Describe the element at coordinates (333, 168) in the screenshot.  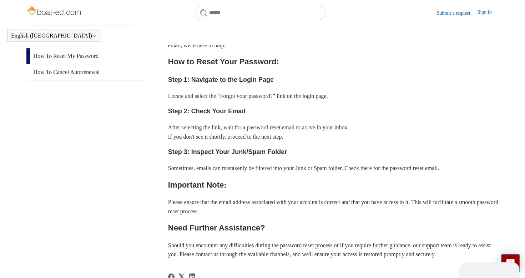
I see `p: Sometimes, emails can mistakenly be filtered into your Junk or Spam folder. Check there for the p...` at that location.